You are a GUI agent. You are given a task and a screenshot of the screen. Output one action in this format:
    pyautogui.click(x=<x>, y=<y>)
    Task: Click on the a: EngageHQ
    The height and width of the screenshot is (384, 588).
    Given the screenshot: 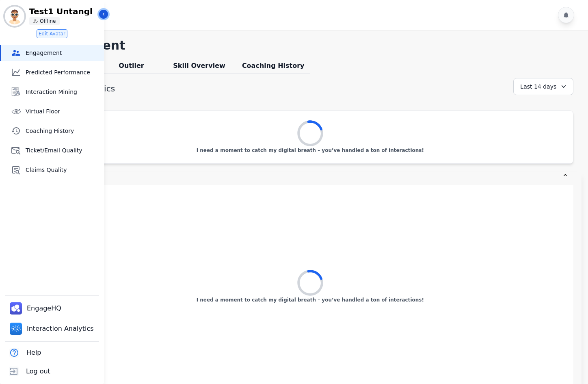 What is the action you would take?
    pyautogui.click(x=36, y=308)
    